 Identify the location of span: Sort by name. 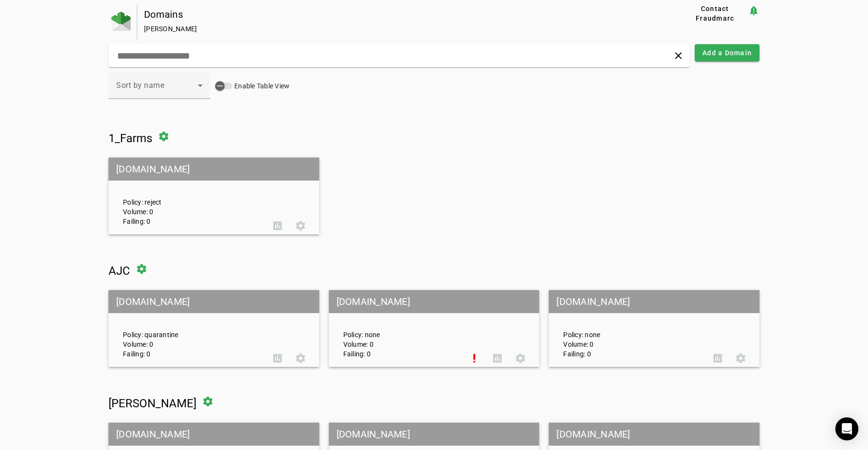
(140, 85).